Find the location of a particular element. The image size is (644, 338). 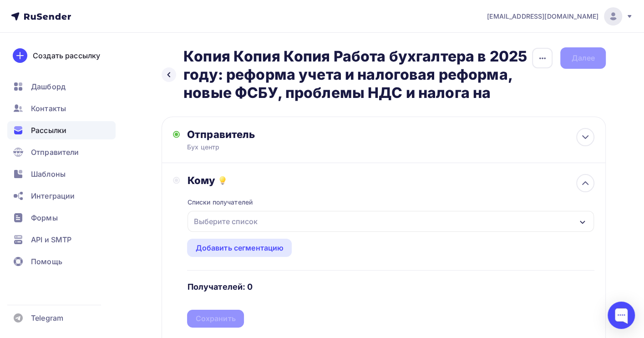

a: Формы is located at coordinates (61, 218).